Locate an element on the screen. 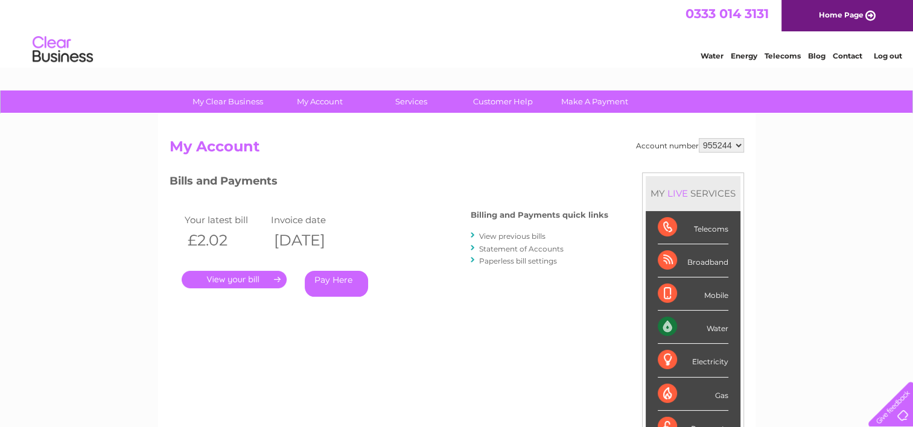 This screenshot has width=913, height=427. a: Energy is located at coordinates (744, 55).